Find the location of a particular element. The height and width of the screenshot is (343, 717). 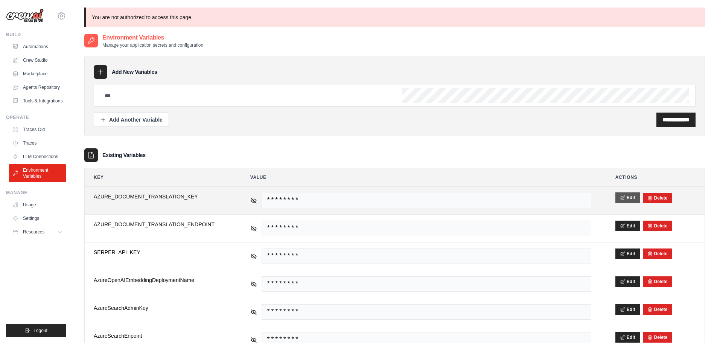

span: AZURE_DOCUMENT_TRANSLATION_ENDPOINT is located at coordinates (160, 224).